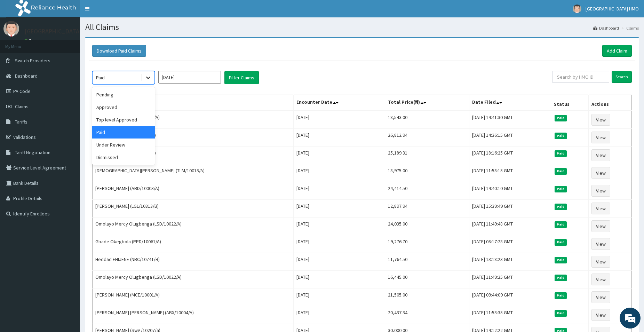 The height and width of the screenshot is (332, 644). Describe the element at coordinates (21, 43) in the screenshot. I see `img: d_794563401_company_1708531726252_794563401` at that location.